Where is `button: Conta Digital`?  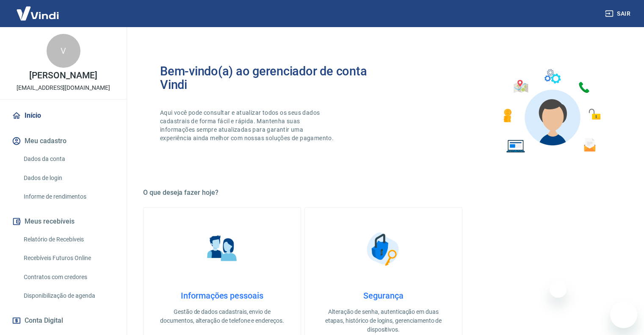
button: Conta Digital is located at coordinates (63, 321).